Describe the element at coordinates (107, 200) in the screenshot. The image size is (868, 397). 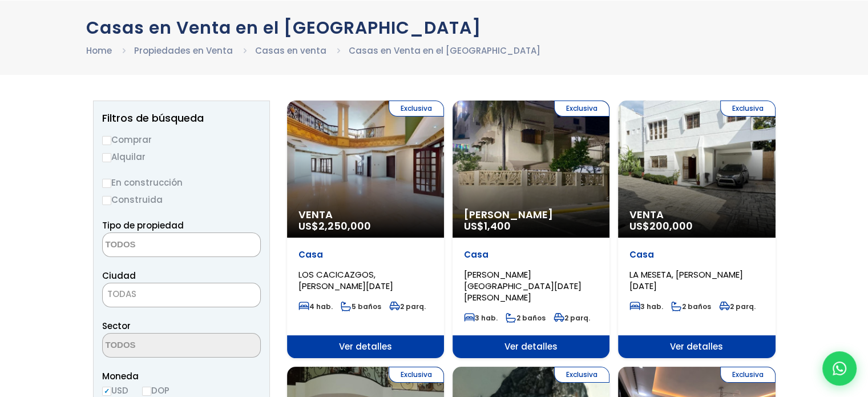
I see `input: Construida` at that location.